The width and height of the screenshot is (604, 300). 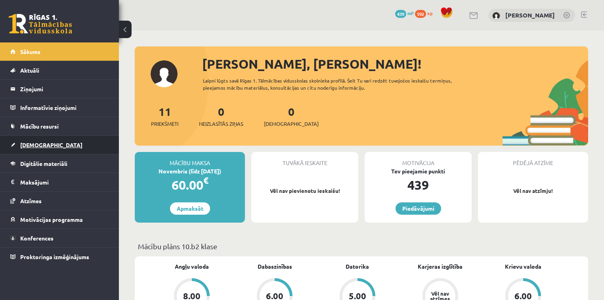 What do you see at coordinates (65, 107) in the screenshot?
I see `legend: Informatīvie ziņojumi` at bounding box center [65, 107].